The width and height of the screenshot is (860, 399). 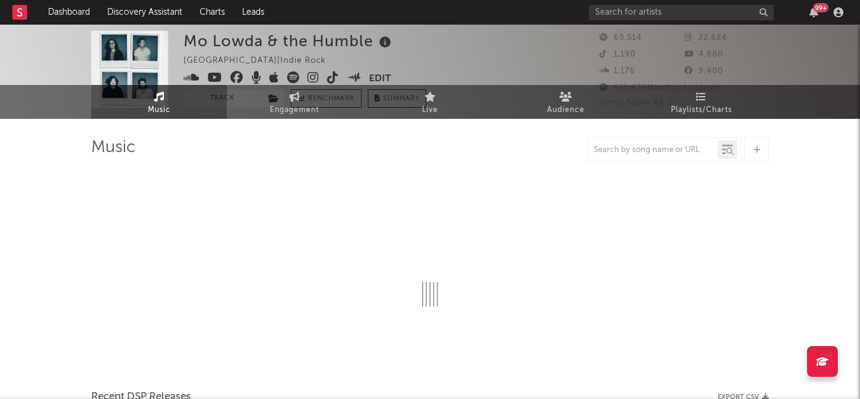 I want to click on a: Playlists/Charts, so click(x=701, y=102).